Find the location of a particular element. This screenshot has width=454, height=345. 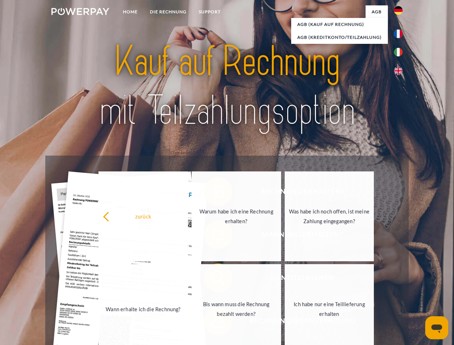

a: AGB (Kauf auf Rechnung) is located at coordinates (340, 24).